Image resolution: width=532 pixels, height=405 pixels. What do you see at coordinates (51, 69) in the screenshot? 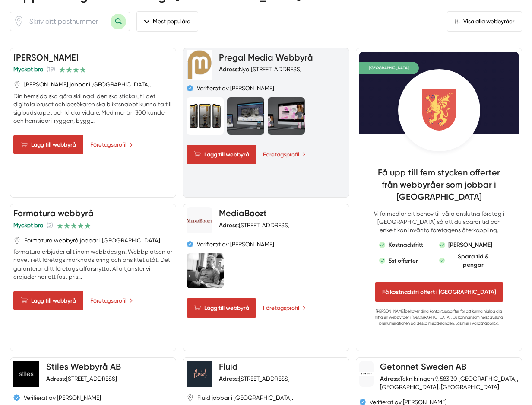
I see `span: (19)` at bounding box center [51, 69].